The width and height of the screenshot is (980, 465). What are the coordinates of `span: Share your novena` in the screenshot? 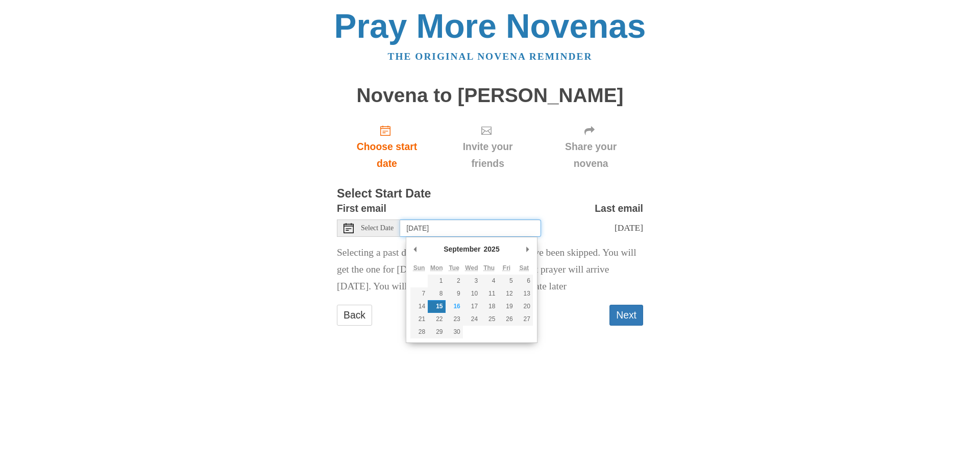 It's located at (591, 155).